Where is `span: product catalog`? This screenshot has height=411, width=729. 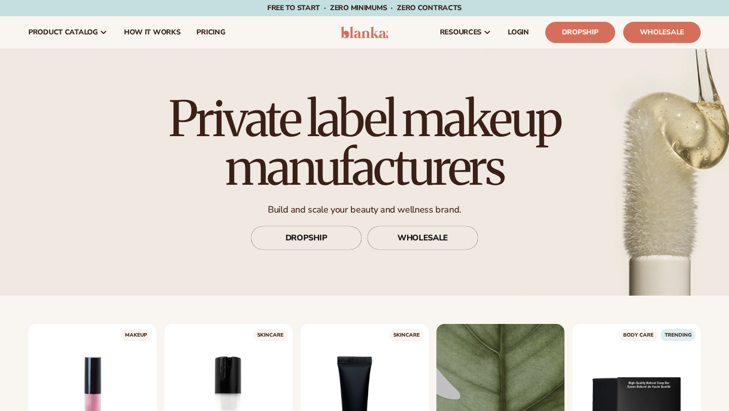
span: product catalog is located at coordinates (63, 32).